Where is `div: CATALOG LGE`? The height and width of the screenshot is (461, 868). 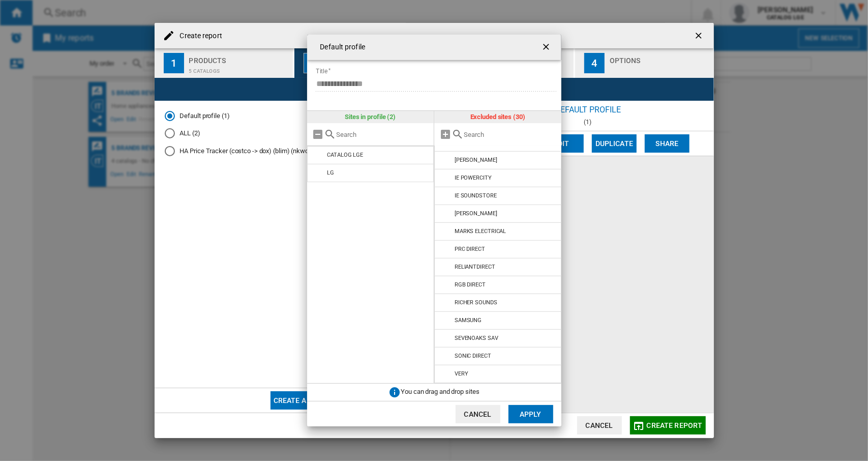 div: CATALOG LGE is located at coordinates (345, 154).